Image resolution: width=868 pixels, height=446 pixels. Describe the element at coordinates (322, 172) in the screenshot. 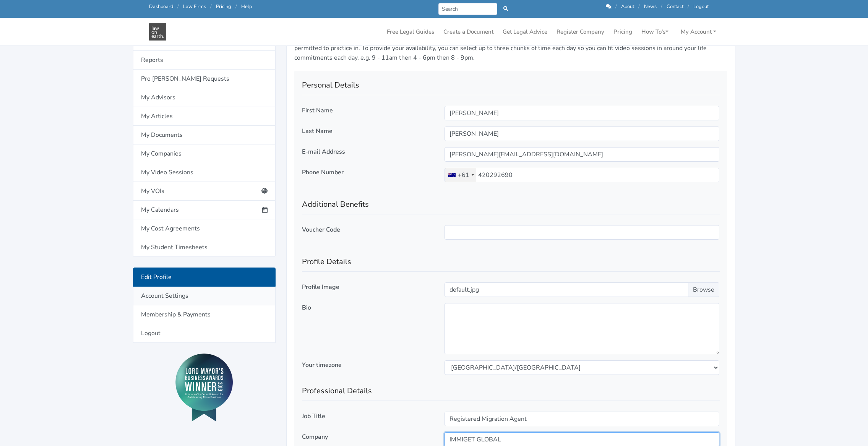

I see `label: Phone Number` at that location.